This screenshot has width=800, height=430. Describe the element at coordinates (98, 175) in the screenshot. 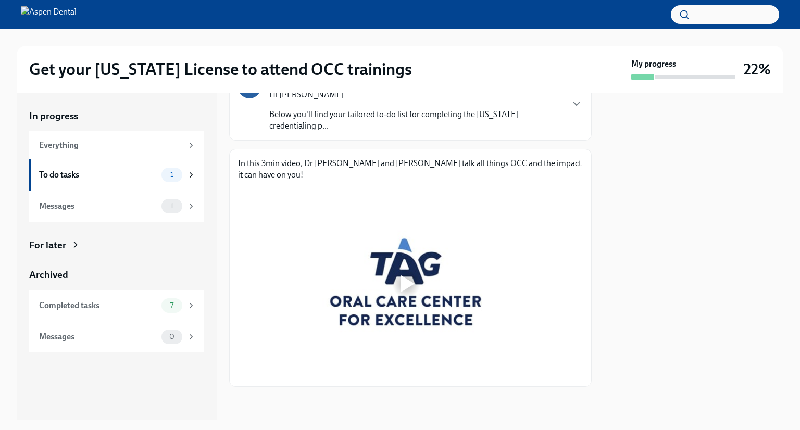

I see `div: To do tasks` at that location.